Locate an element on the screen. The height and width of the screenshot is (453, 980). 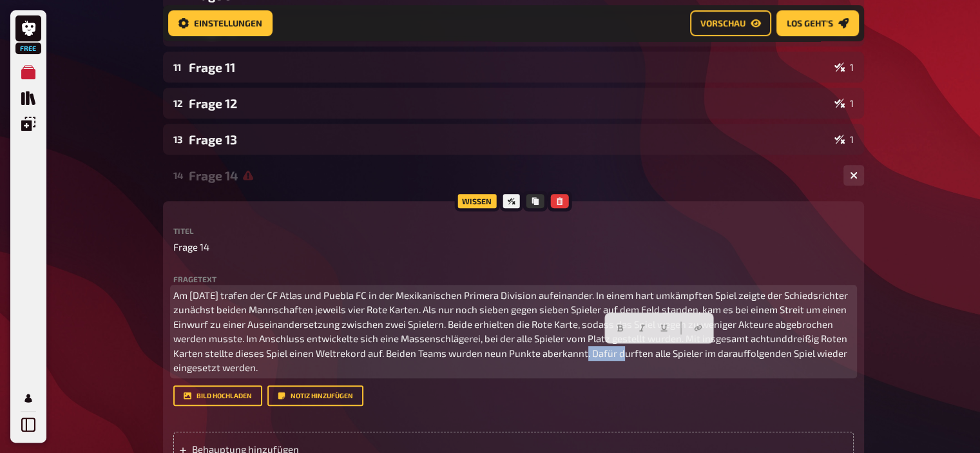
a: Einblendungen is located at coordinates (29, 124).